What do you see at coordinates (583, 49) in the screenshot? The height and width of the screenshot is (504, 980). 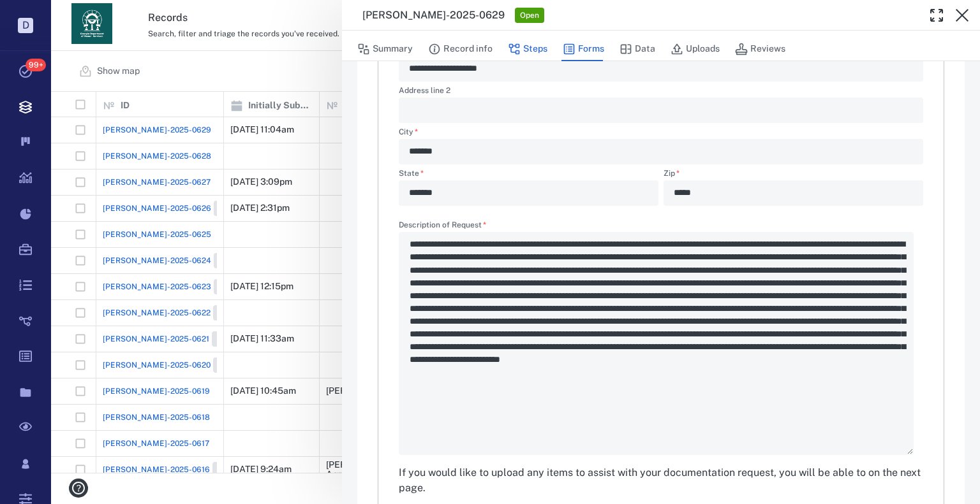 I see `button: Forms` at bounding box center [583, 49].